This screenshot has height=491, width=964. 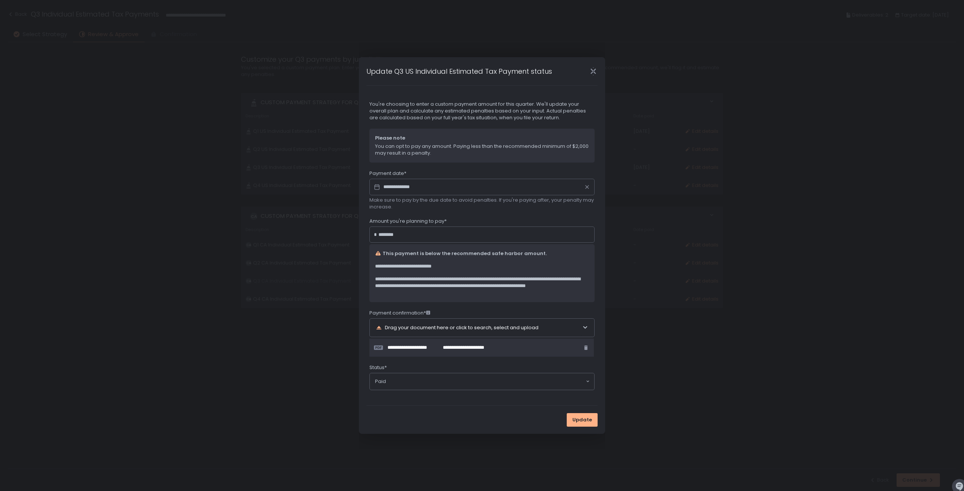 I want to click on button: Update, so click(x=582, y=420).